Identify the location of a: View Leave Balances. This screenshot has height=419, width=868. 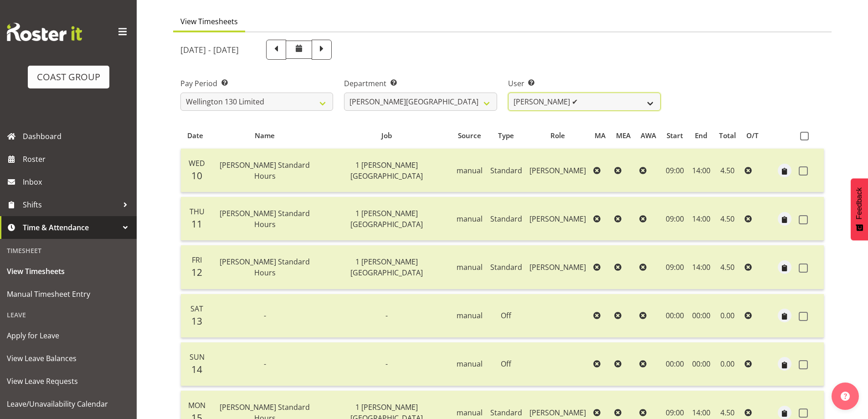
(68, 359).